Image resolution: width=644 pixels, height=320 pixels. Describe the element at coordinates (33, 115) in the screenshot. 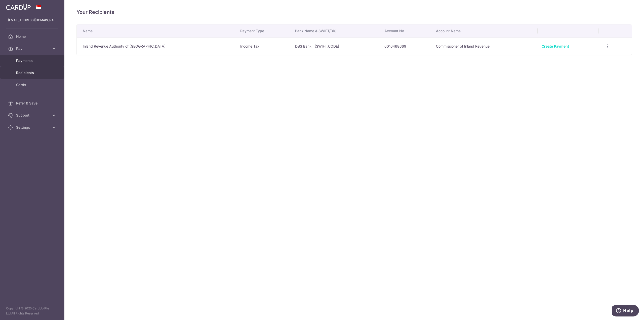

I see `span: Support` at that location.